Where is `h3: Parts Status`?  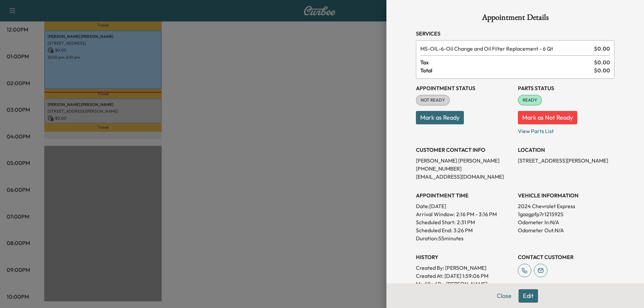 h3: Parts Status is located at coordinates (566, 88).